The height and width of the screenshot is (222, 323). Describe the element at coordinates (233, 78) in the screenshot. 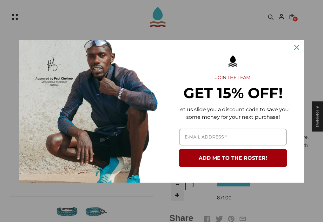

I see `h2: JOIN THE TEAM` at that location.